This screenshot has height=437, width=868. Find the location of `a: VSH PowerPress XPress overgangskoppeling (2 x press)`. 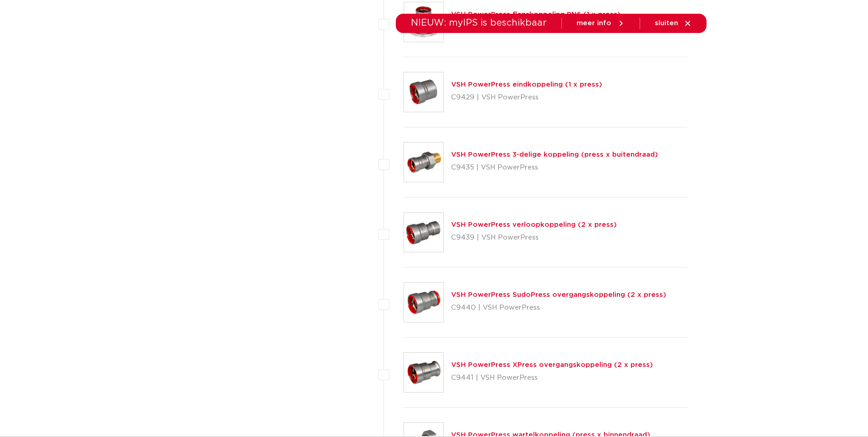

a: VSH PowerPress XPress overgangskoppeling (2 x press) is located at coordinates (552, 365).